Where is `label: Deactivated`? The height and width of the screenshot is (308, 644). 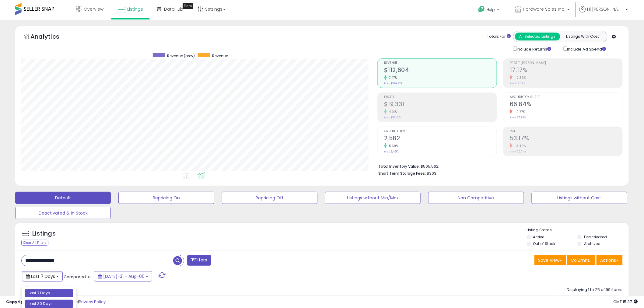 label: Deactivated is located at coordinates (595, 237).